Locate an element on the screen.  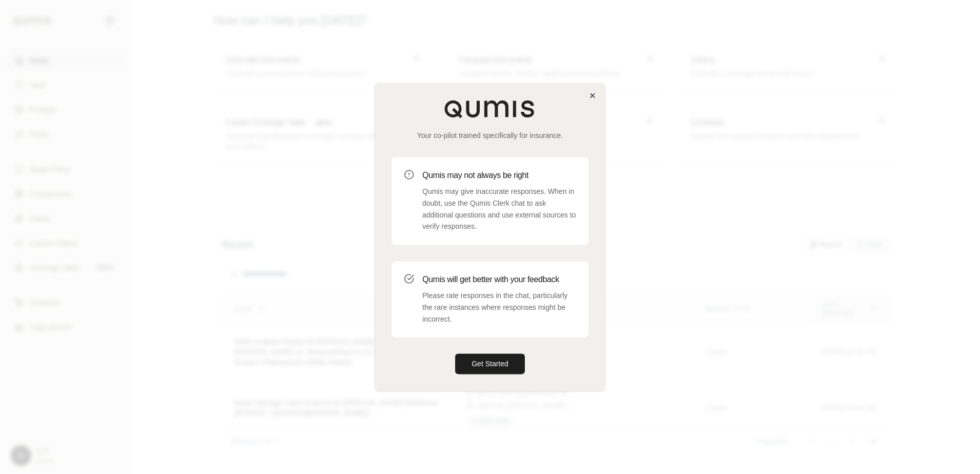
h3: Qumis will get better with your feedback is located at coordinates (499, 280).